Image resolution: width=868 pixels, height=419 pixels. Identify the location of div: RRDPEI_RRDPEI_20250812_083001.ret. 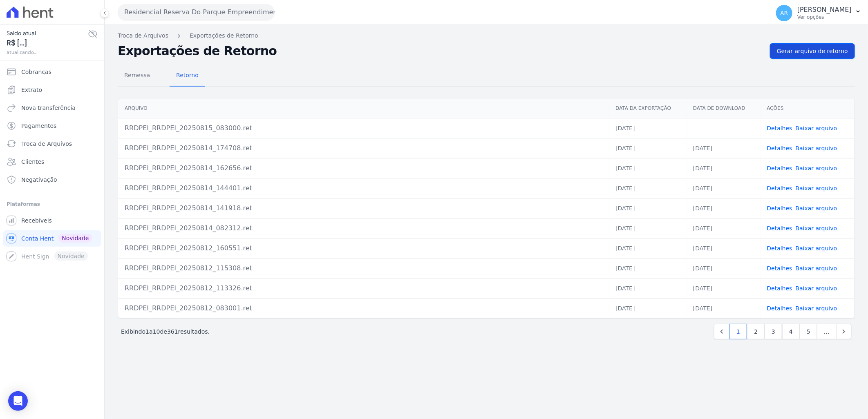
(363, 308).